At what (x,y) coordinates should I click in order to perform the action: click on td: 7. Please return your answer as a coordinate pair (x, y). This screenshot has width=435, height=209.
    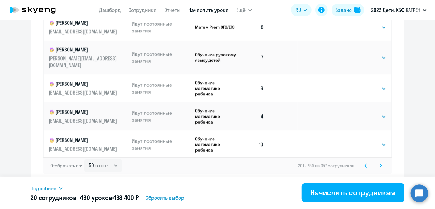
    Looking at the image, I should click on (253, 57).